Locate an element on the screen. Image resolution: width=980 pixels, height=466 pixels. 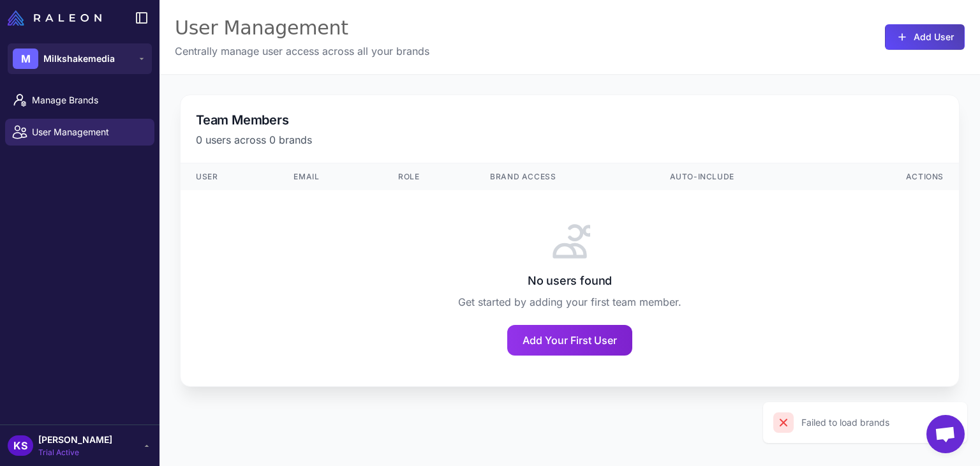
h3: No users found is located at coordinates (570, 280).